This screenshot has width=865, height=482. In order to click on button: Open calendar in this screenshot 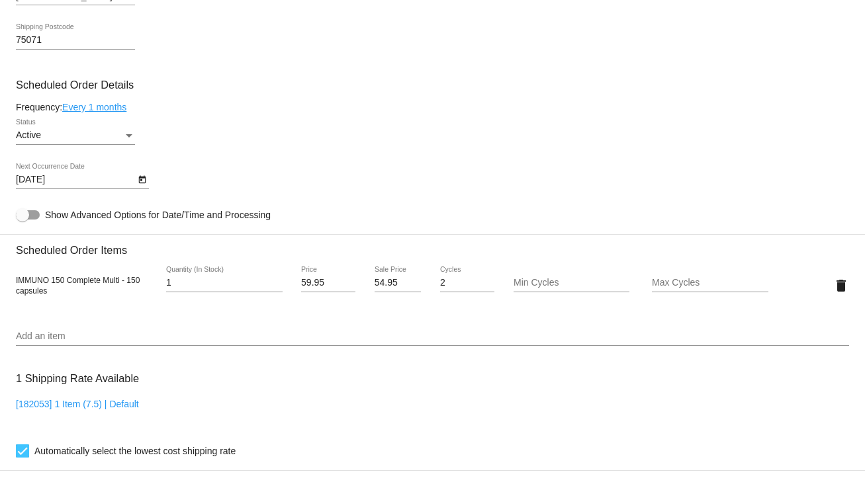, I will do `click(142, 179)`.